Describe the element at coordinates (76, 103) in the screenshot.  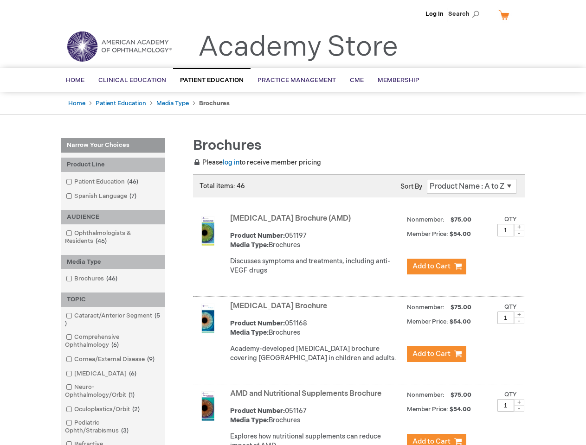
I see `a: Home` at that location.